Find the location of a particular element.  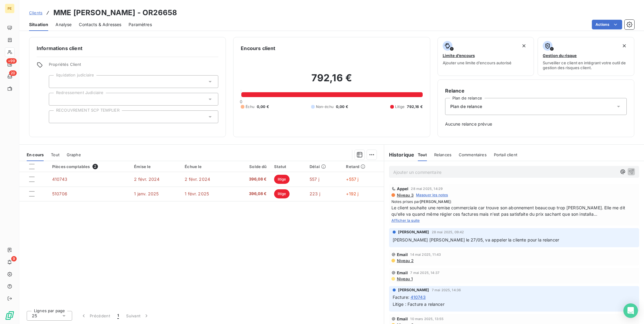

a: 20 is located at coordinates (9, 76).